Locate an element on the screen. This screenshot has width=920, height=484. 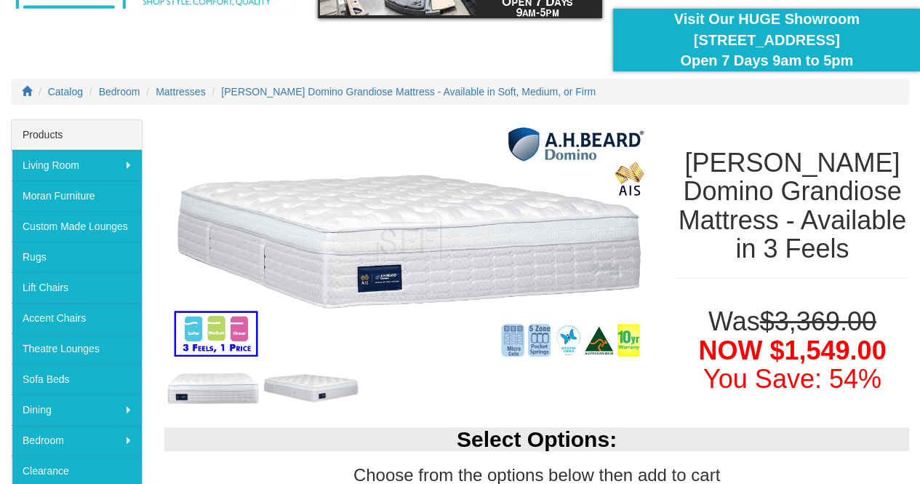
a: Living Room is located at coordinates (76, 165).